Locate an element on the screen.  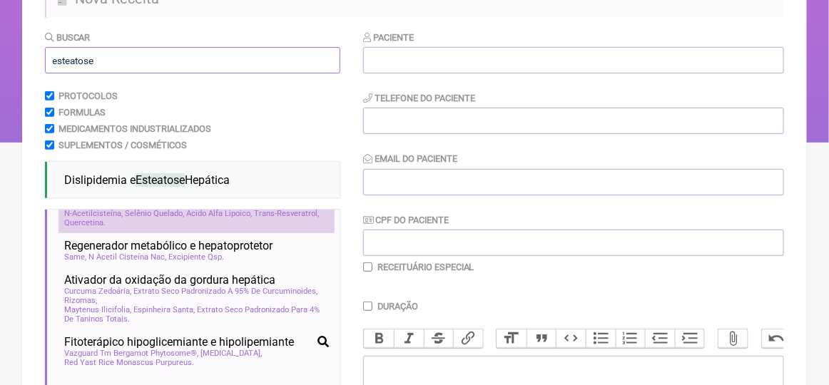
button: Attach Files is located at coordinates (734, 339).